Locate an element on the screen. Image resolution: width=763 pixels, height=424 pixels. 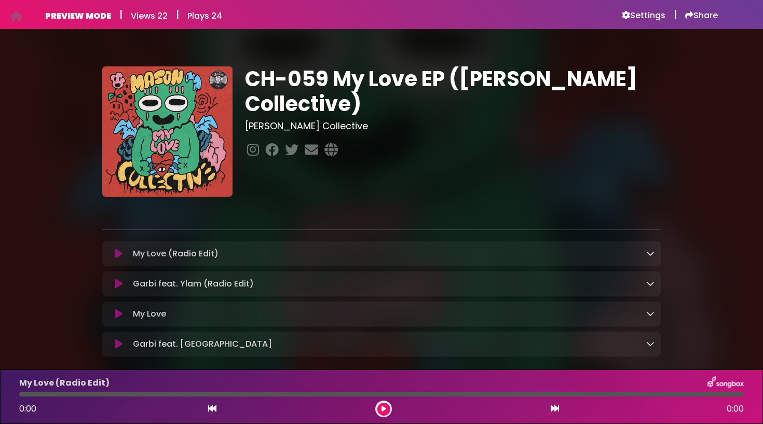
a: Settings is located at coordinates (643, 16).